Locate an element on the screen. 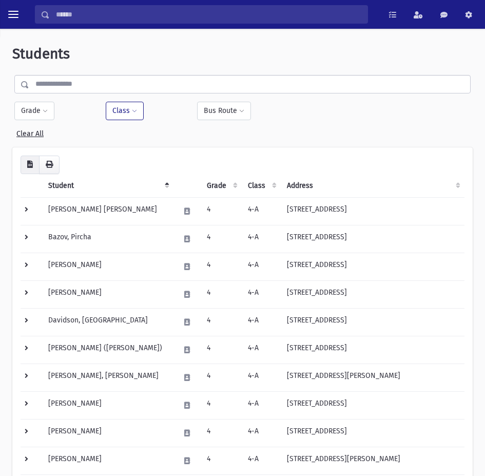 This screenshot has width=485, height=476. span: Students is located at coordinates (41, 53).